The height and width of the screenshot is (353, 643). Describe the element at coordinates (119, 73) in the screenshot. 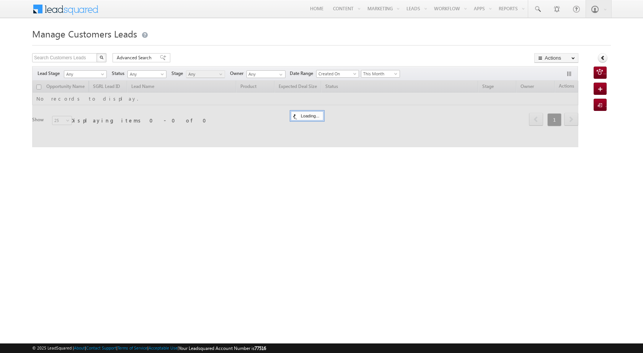

I see `span: Status` at that location.